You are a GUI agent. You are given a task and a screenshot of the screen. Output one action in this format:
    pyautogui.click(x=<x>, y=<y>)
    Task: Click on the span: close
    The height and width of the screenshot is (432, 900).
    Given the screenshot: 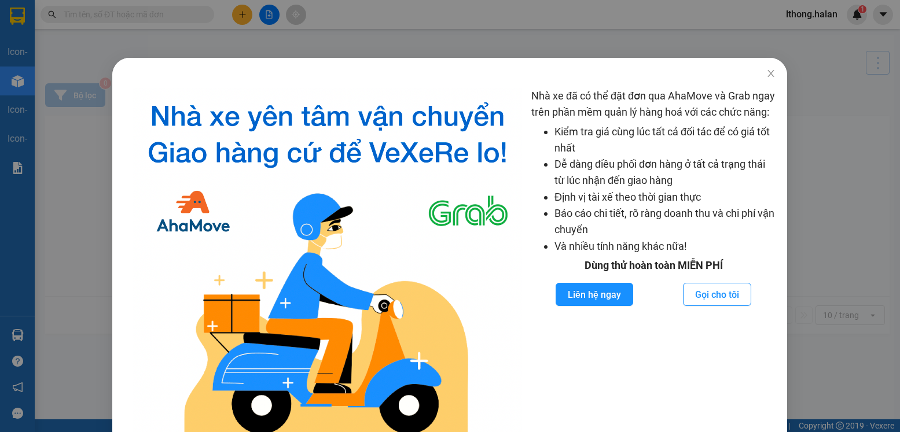 What is the action you would take?
    pyautogui.click(x=772, y=74)
    